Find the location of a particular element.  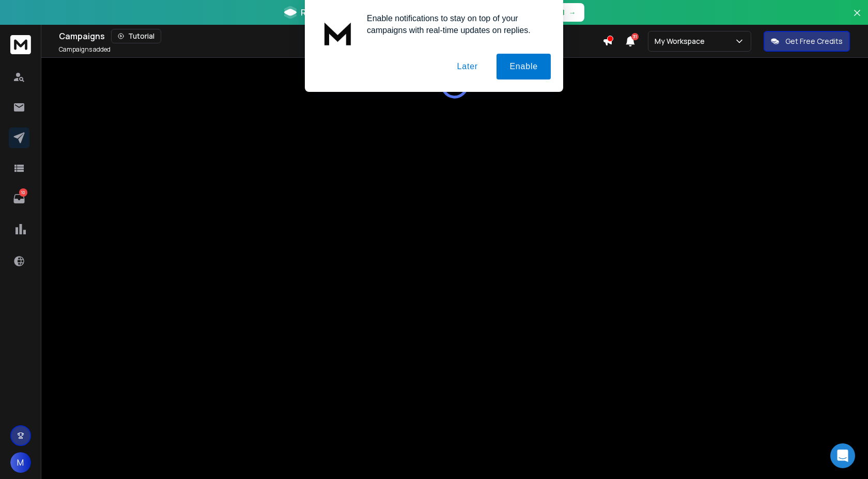

div: Open Intercom Messenger is located at coordinates (843, 456).